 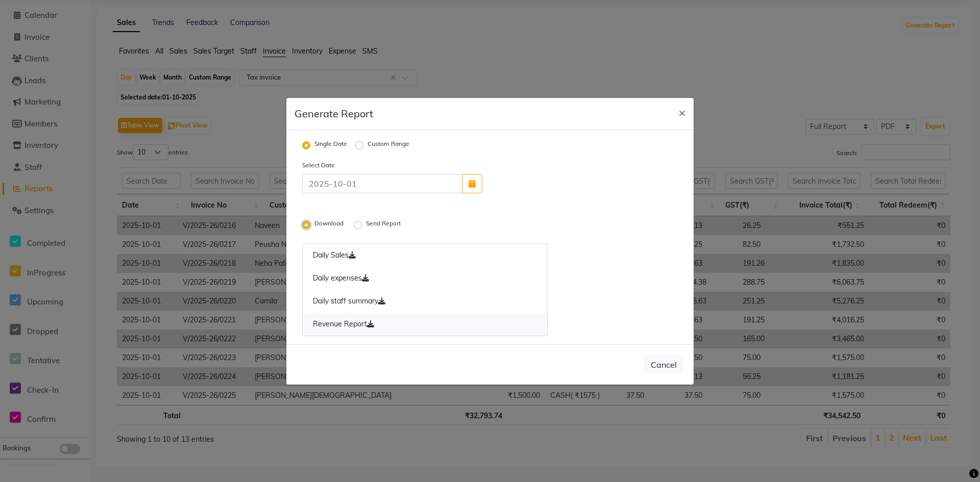 I want to click on label: Send Report, so click(x=384, y=225).